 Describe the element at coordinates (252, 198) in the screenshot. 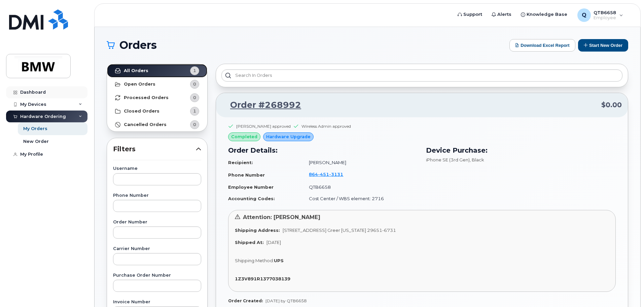

I see `strong: Accounting Codes:` at that location.